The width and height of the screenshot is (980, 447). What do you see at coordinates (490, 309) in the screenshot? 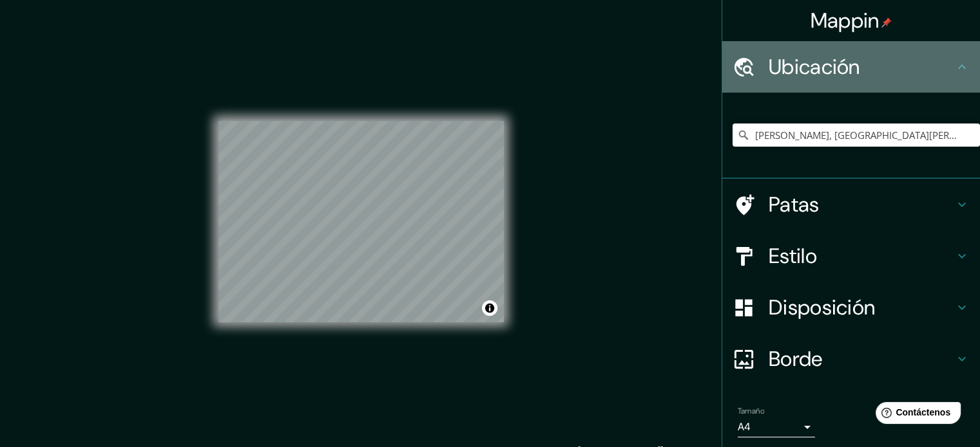
I see `button: Activar o desactivar atribución` at bounding box center [490, 309].